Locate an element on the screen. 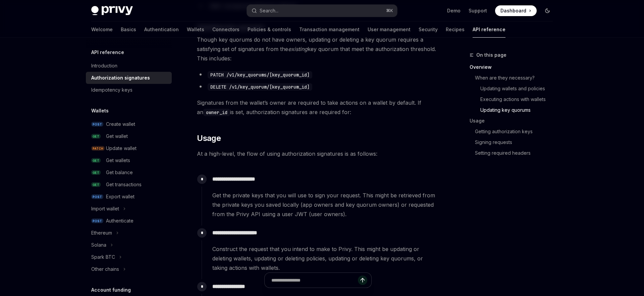  a: Setting required headers is located at coordinates (517, 153).